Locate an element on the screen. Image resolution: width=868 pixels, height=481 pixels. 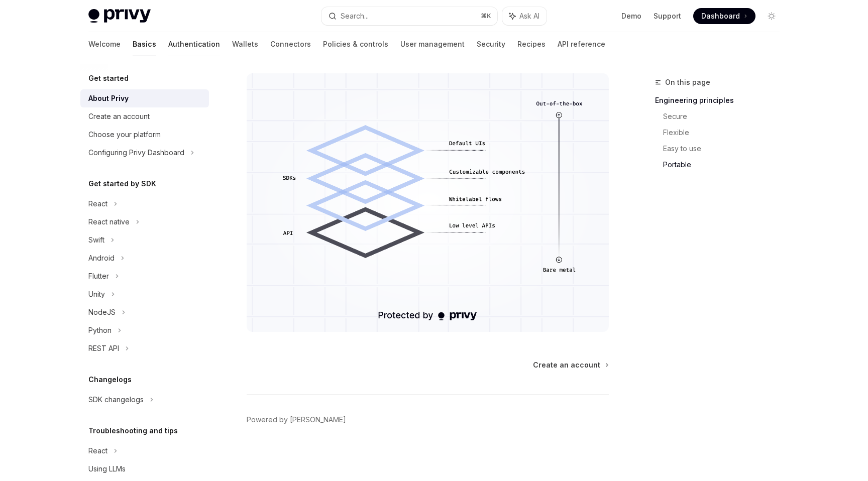
div: SDK changelogs is located at coordinates (116, 399).